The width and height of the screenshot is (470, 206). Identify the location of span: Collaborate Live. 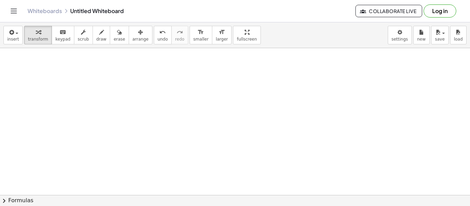
(389, 11).